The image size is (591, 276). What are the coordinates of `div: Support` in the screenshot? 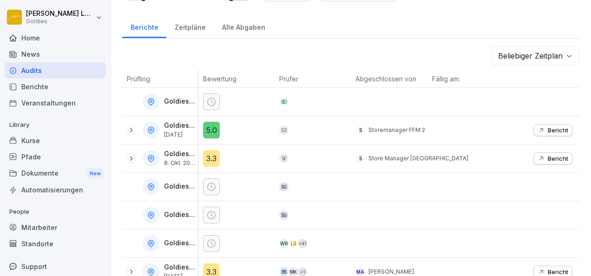 It's located at (55, 266).